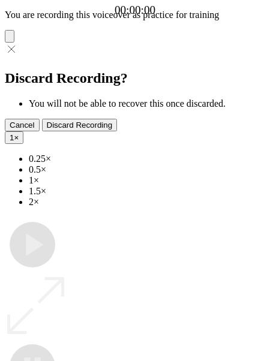  What do you see at coordinates (135, 10) in the screenshot?
I see `a: 00:00:00` at bounding box center [135, 10].